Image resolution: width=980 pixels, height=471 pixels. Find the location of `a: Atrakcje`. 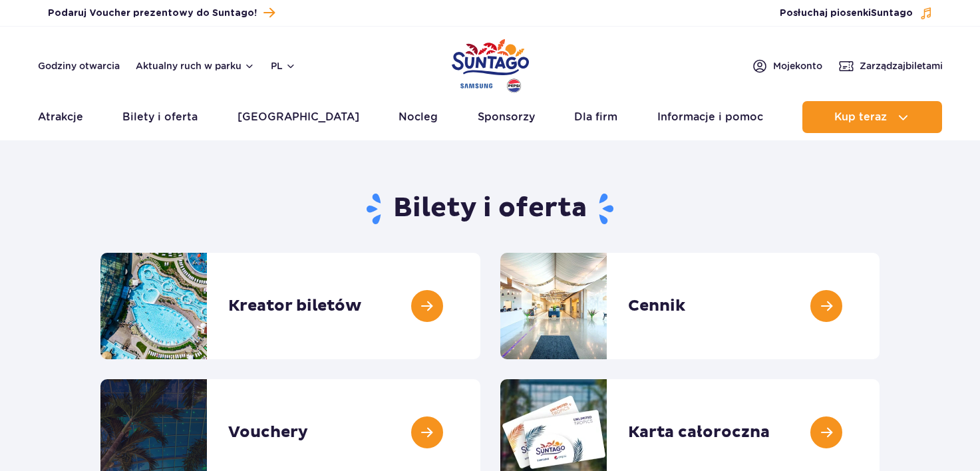

a: Atrakcje is located at coordinates (60, 117).